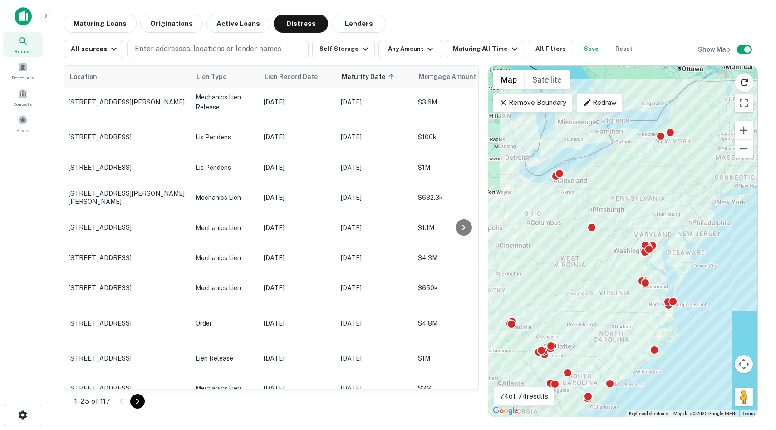 This screenshot has height=430, width=776. What do you see at coordinates (485, 49) in the screenshot?
I see `button: Maturing All Time` at bounding box center [485, 49].